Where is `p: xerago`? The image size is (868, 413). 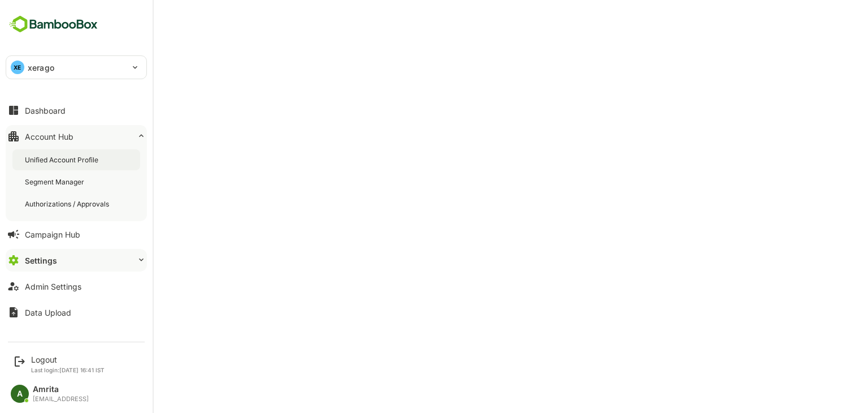
p: xerago is located at coordinates (41, 67).